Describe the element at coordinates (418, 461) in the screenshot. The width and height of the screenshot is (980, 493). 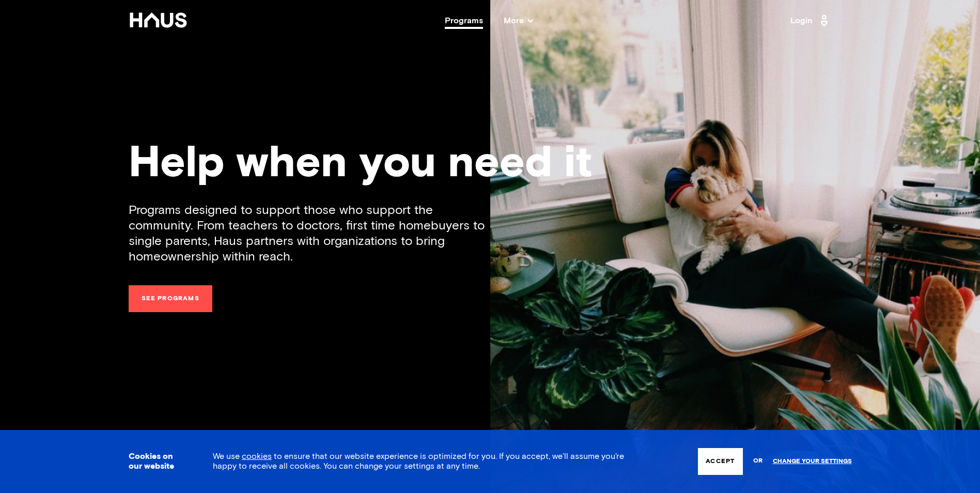
I see `span: We use to ensure that our website experience is optimized for you. If you accept, we’ll assume yo...` at that location.